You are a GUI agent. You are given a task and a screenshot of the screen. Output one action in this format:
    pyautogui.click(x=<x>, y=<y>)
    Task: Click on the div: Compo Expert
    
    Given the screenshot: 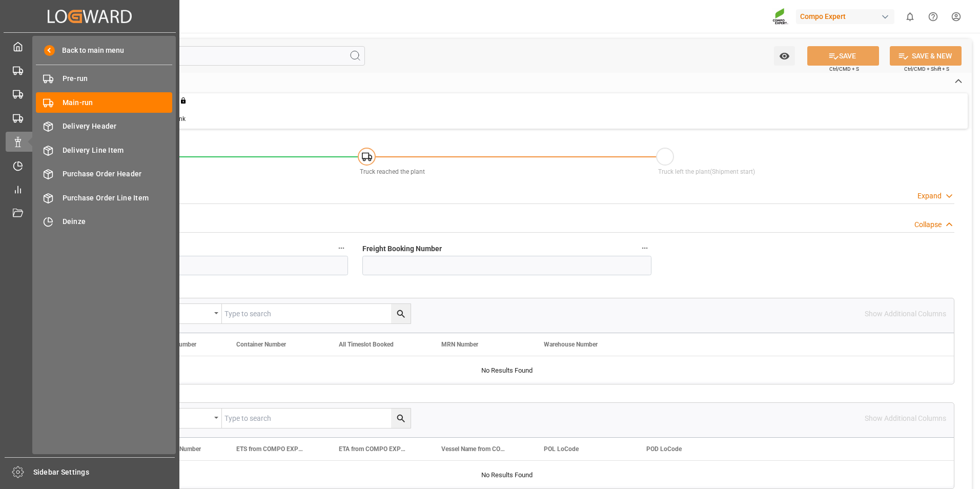 What is the action you would take?
    pyautogui.click(x=845, y=17)
    